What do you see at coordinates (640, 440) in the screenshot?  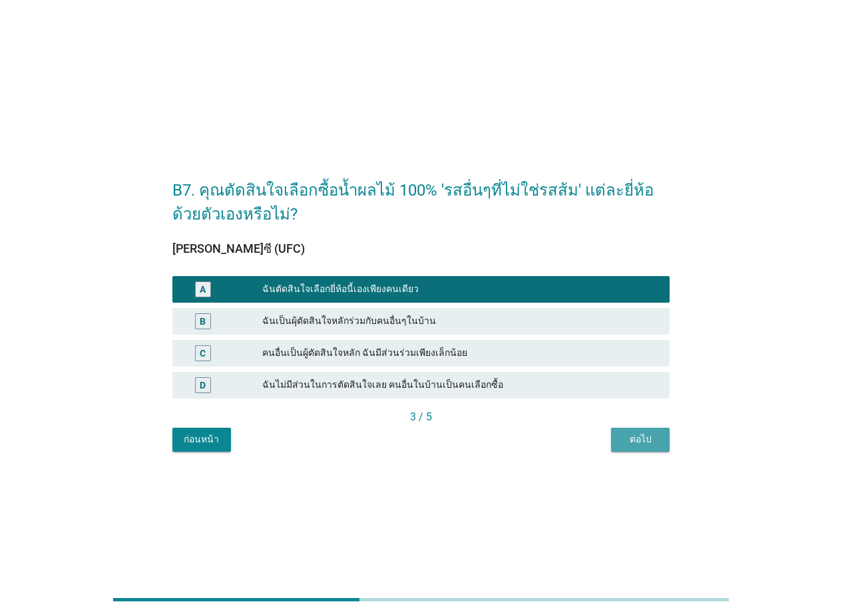 I see `div: ต่อไป` at bounding box center [640, 440].